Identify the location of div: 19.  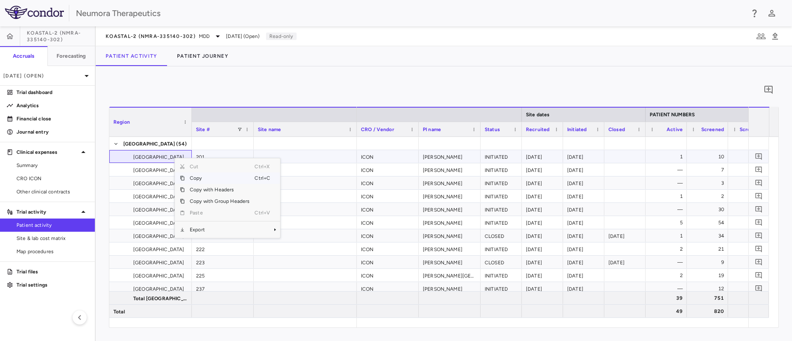
(709, 276).